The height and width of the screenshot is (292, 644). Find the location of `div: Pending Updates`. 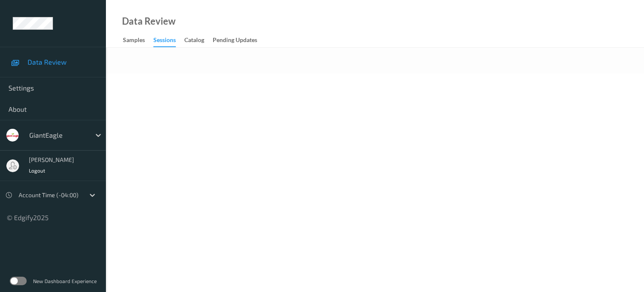

div: Pending Updates is located at coordinates (235, 41).